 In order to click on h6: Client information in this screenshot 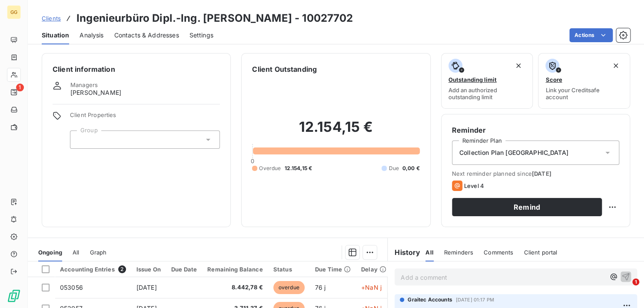, I will do `click(136, 69)`.